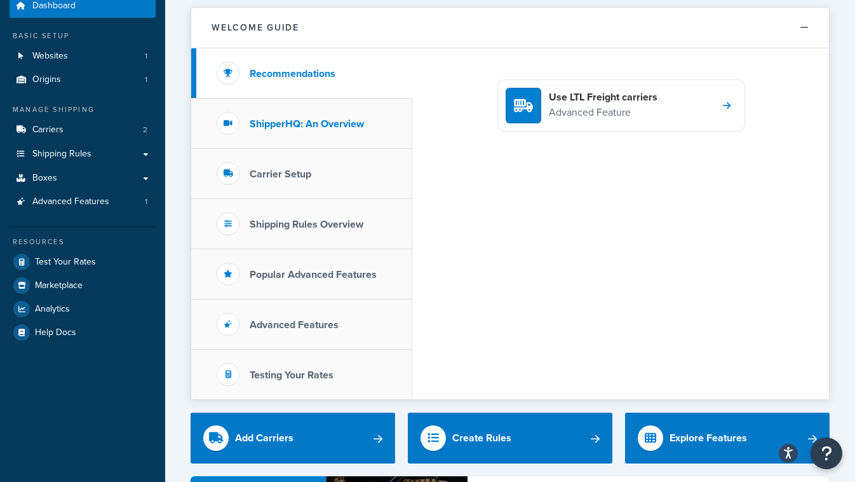  I want to click on button: Welcome Guide, so click(510, 28).